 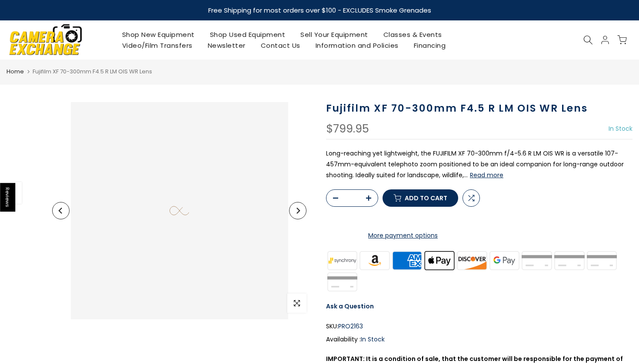 What do you see at coordinates (504, 260) in the screenshot?
I see `img: google pay` at bounding box center [504, 260].